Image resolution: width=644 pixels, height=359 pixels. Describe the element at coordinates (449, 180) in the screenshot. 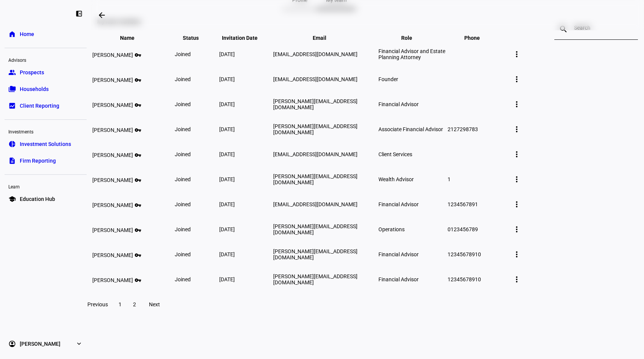

I see `span: 1` at that location.